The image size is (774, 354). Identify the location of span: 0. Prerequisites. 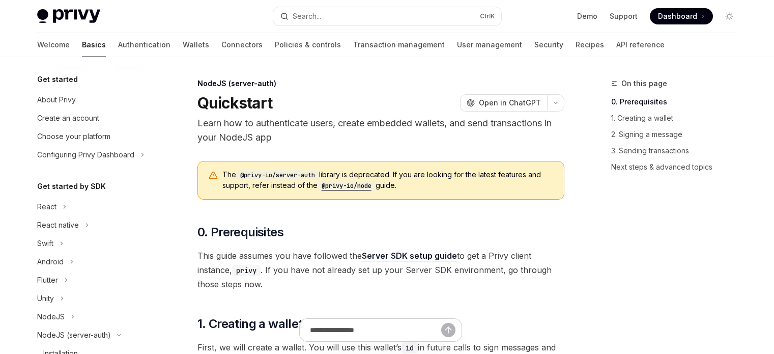
(240, 232).